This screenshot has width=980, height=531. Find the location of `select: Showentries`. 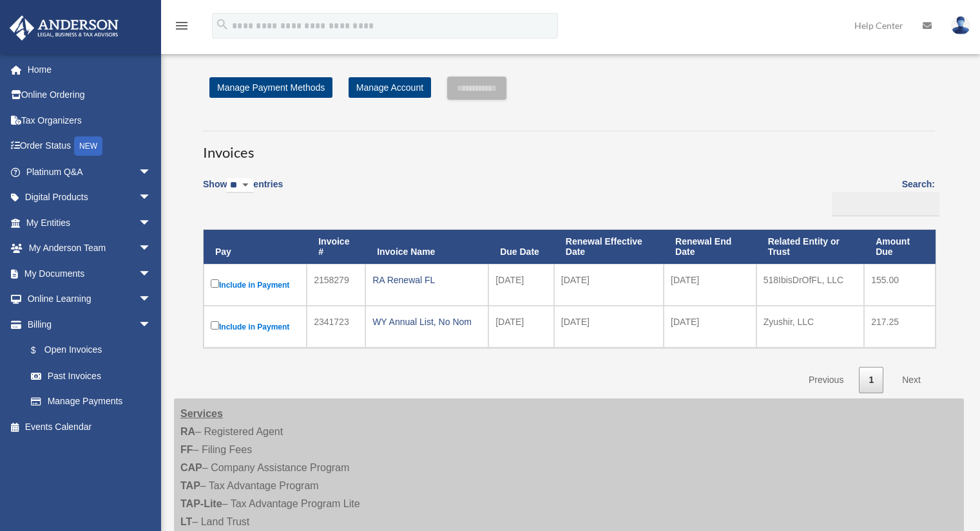

select: Showentries is located at coordinates (240, 185).